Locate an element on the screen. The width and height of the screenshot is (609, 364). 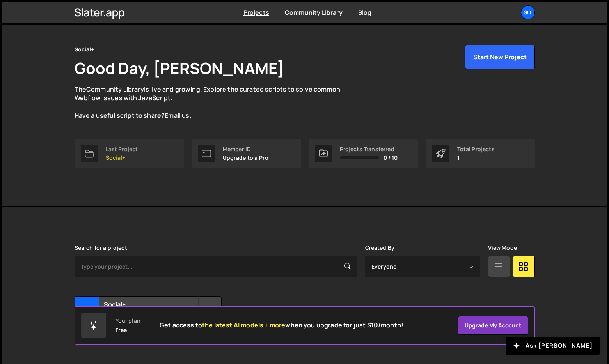
p: The is live and growing. Explore the curated scripts to solve common Webflow issues with JavaScri... is located at coordinates (215, 103).